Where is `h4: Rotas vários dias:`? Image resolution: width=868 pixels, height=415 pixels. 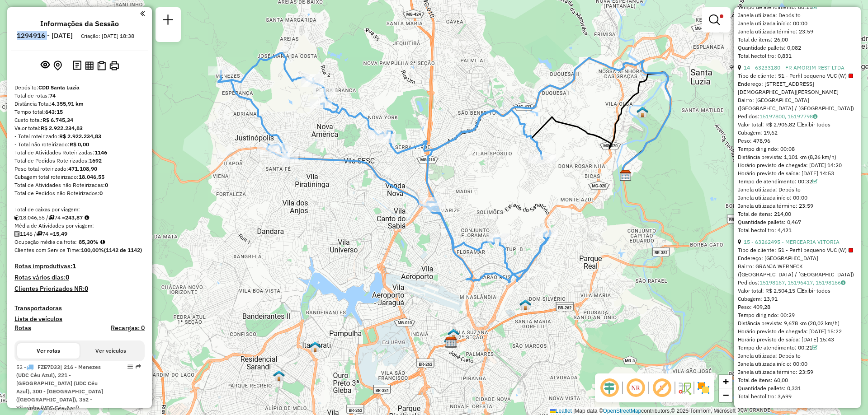 h4: Rotas vários dias: is located at coordinates (79, 277).